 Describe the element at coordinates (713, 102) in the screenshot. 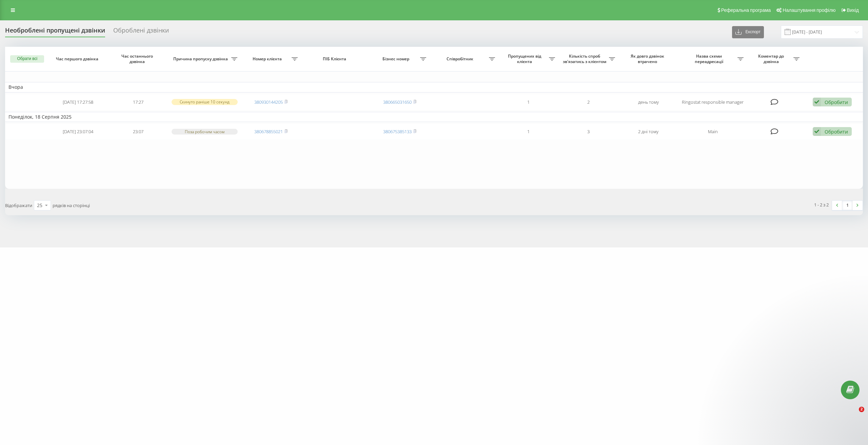

I see `td: Ringostat responsible manager` at that location.